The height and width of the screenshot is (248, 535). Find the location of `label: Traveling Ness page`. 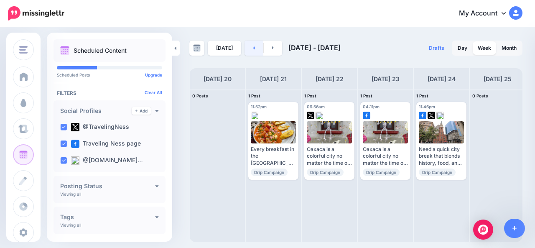

label: Traveling Ness page is located at coordinates (106, 144).